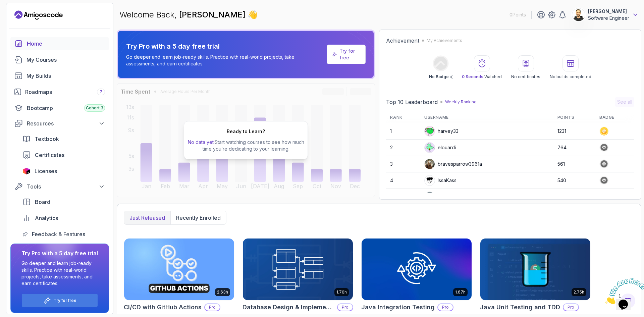 This screenshot has height=317, width=644. What do you see at coordinates (24, 16) in the screenshot?
I see `img: Chat attention grabber` at bounding box center [24, 16].